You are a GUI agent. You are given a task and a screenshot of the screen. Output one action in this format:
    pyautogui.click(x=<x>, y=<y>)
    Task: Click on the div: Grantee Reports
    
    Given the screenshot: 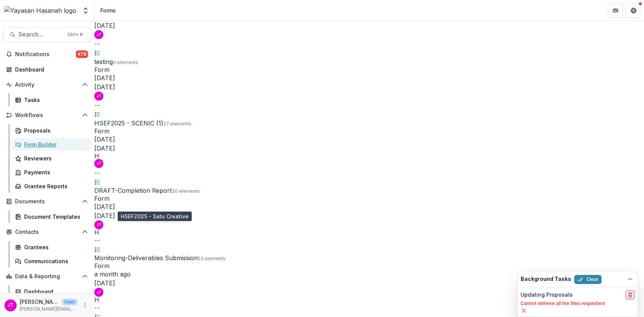 What is the action you would take?
    pyautogui.click(x=54, y=186)
    